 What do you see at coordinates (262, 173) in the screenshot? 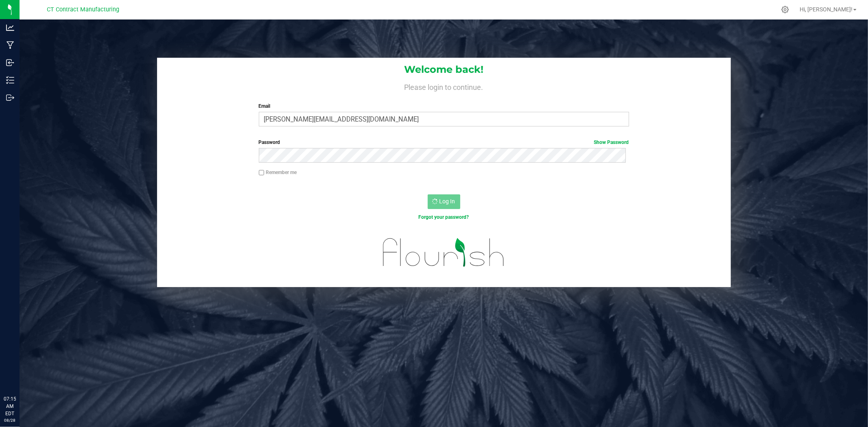
I see `input: Remember me` at bounding box center [262, 173].